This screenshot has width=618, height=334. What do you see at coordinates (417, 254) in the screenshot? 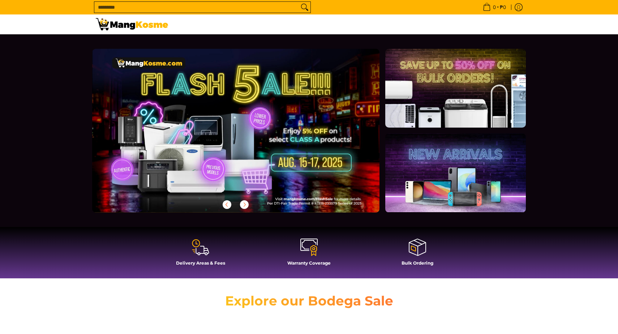
I see `a: Bulk Ordering` at bounding box center [417, 254].